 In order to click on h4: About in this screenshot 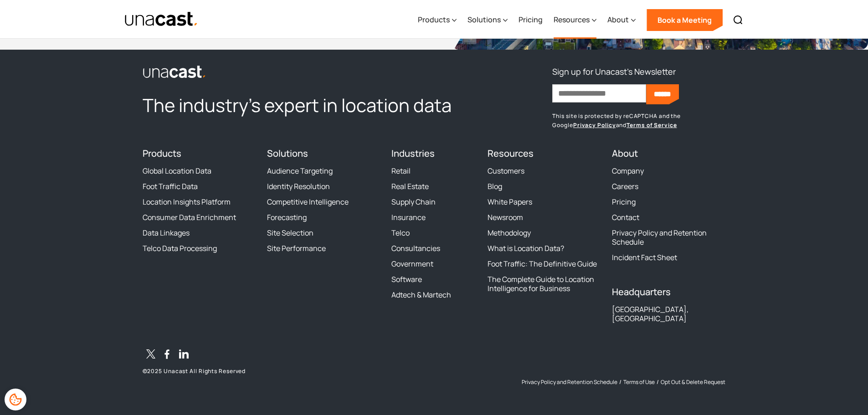, I will do `click(668, 154)`.